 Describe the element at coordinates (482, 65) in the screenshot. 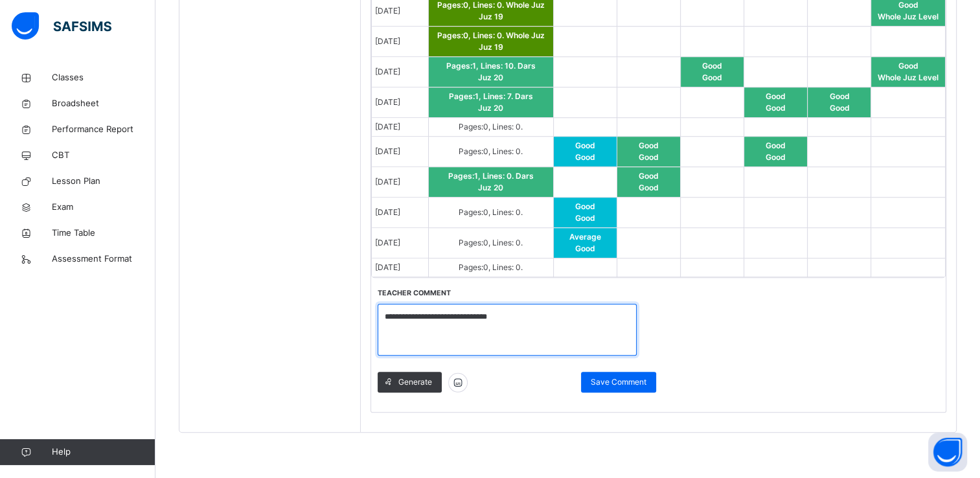

I see `span: Pages: 1 , Lines: 10 .` at that location.